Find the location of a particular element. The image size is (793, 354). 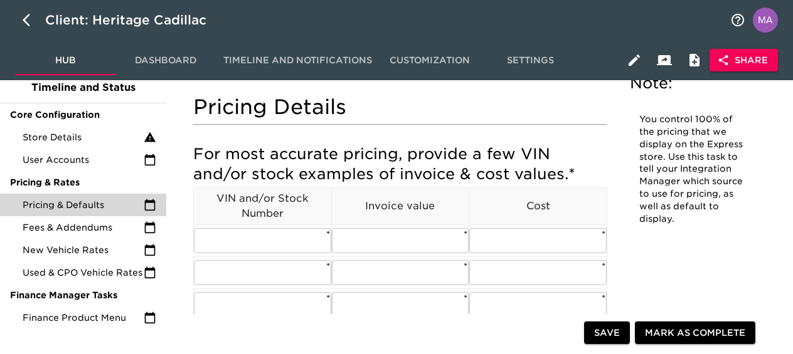

span: Customization is located at coordinates (430, 60).